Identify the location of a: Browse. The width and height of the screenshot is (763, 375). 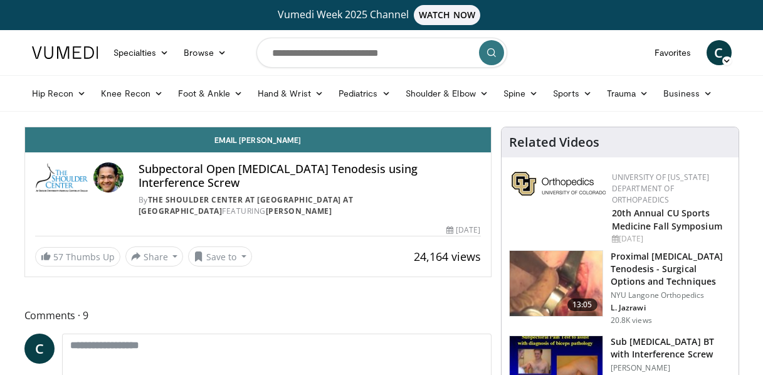
(205, 53).